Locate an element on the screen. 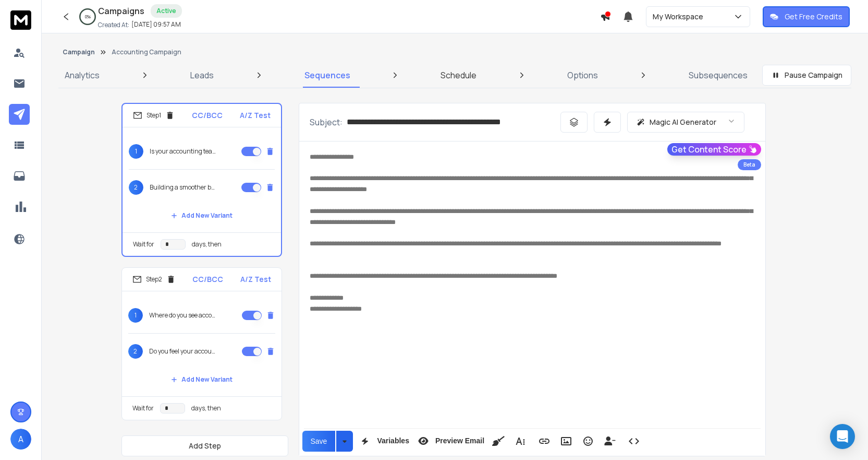  a: Subsequences is located at coordinates (719, 75).